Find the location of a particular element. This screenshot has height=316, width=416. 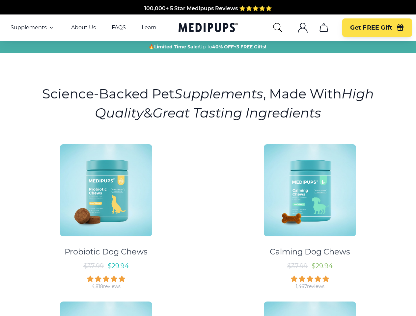

i: Supplements is located at coordinates (219, 94).